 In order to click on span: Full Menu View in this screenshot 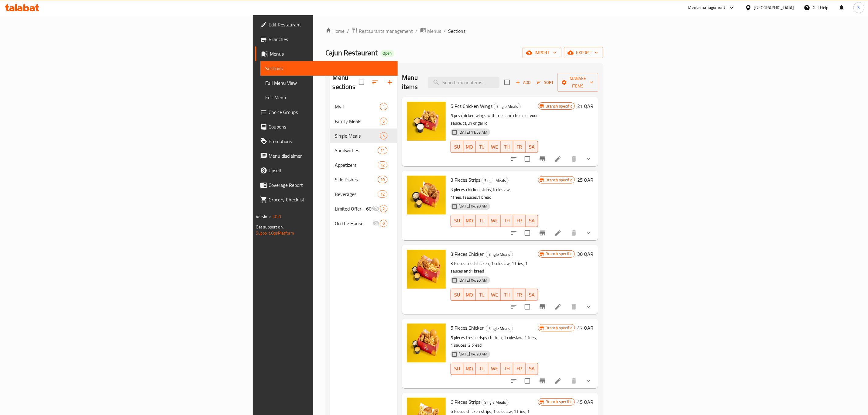, I will do `click(329, 83)`.